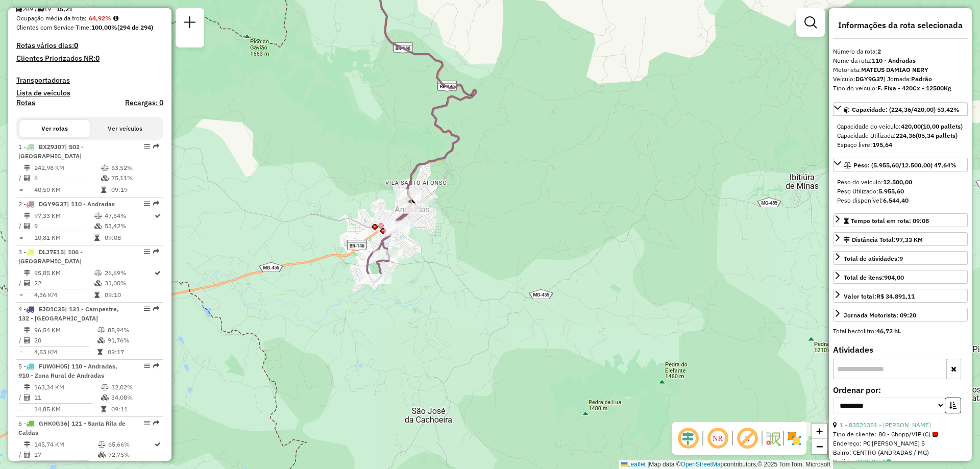 The height and width of the screenshot is (469, 980). Describe the element at coordinates (26, 102) in the screenshot. I see `h4: Rotas` at that location.